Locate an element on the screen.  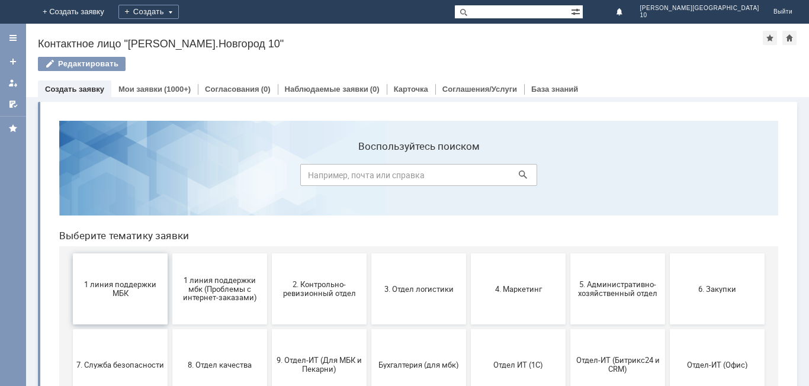
button: 4. Маркетинг is located at coordinates (468, 178).